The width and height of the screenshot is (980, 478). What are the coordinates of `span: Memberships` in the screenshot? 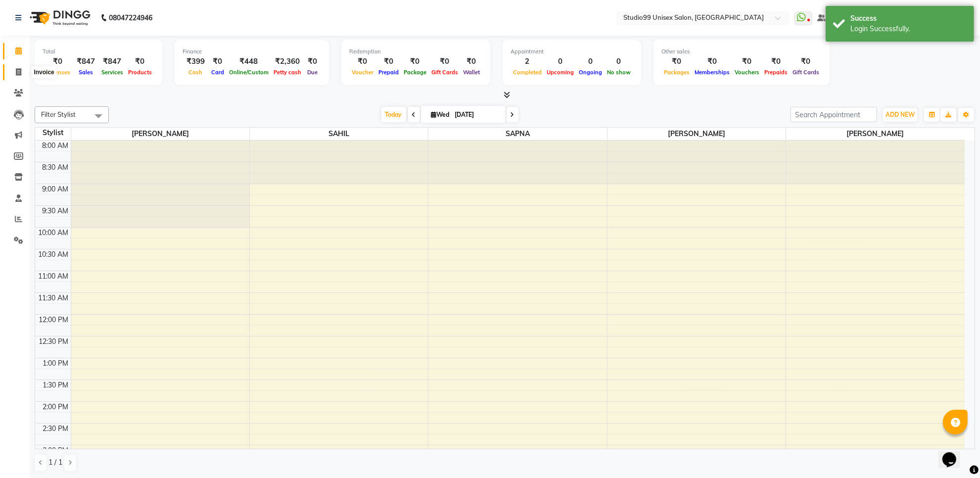 It's located at (712, 72).